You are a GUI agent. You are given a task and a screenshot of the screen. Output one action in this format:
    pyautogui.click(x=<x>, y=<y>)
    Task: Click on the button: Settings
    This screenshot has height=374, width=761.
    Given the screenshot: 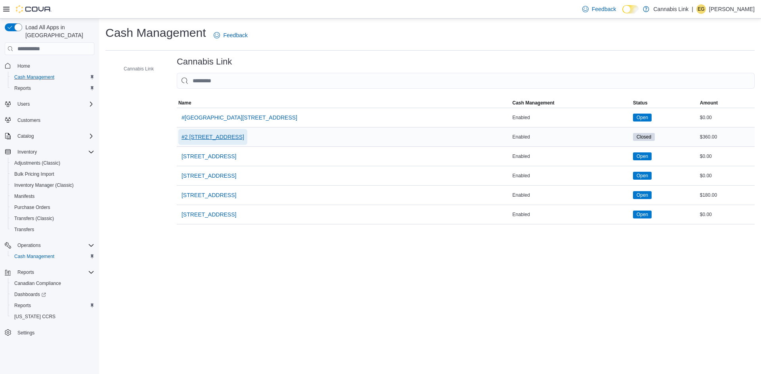 What is the action you would take?
    pyautogui.click(x=50, y=333)
    